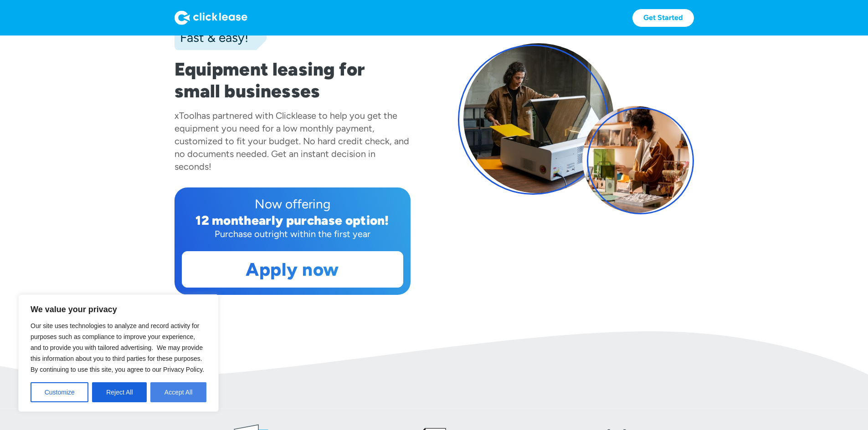 Image resolution: width=868 pixels, height=430 pixels. What do you see at coordinates (224, 220) in the screenshot?
I see `div: 12 month` at bounding box center [224, 220].